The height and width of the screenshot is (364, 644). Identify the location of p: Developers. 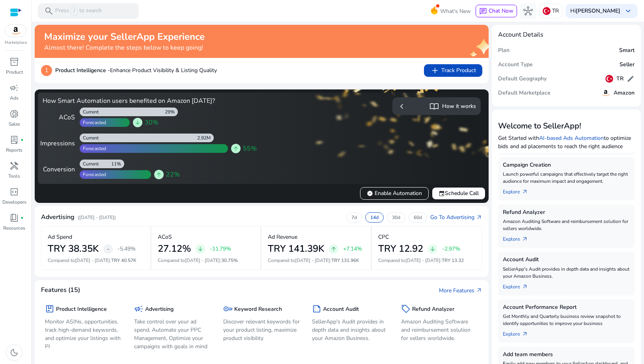
(14, 202).